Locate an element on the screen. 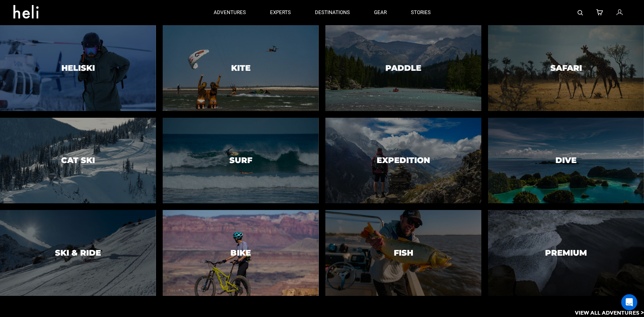 This screenshot has width=644, height=317. a: PremiumPremium image is located at coordinates (566, 253).